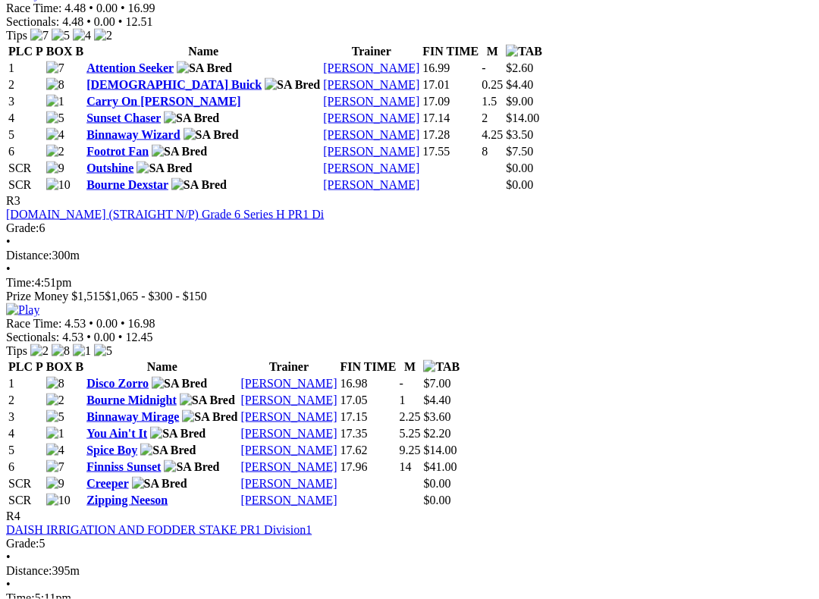  I want to click on img: TAB, so click(441, 367).